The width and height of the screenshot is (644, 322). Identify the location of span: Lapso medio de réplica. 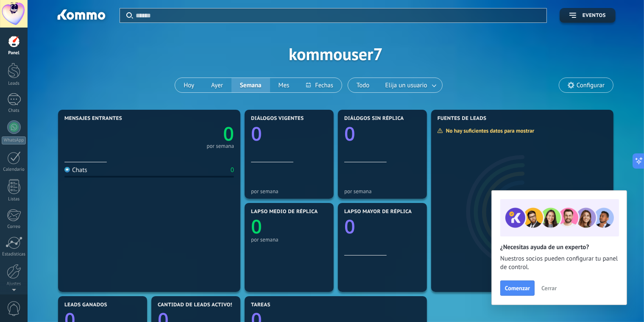
(285, 212).